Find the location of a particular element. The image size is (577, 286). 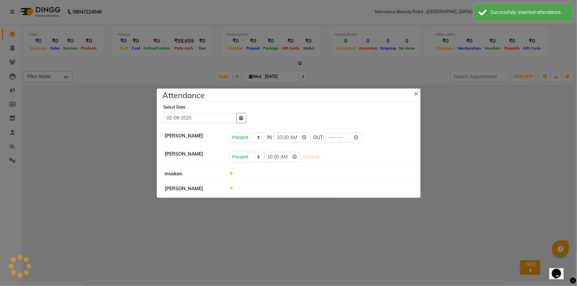

span: OUT: is located at coordinates (319, 138).